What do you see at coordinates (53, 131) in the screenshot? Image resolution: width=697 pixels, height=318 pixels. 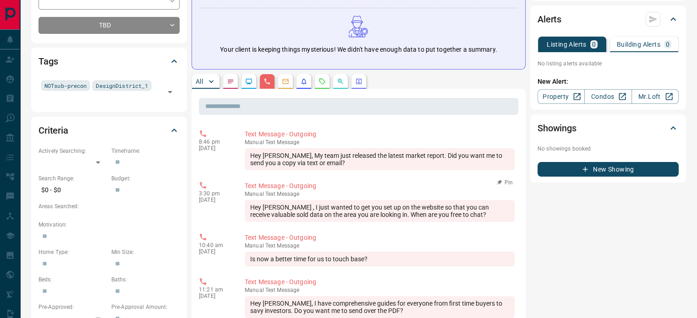 I see `h2: Criteria` at bounding box center [53, 131].